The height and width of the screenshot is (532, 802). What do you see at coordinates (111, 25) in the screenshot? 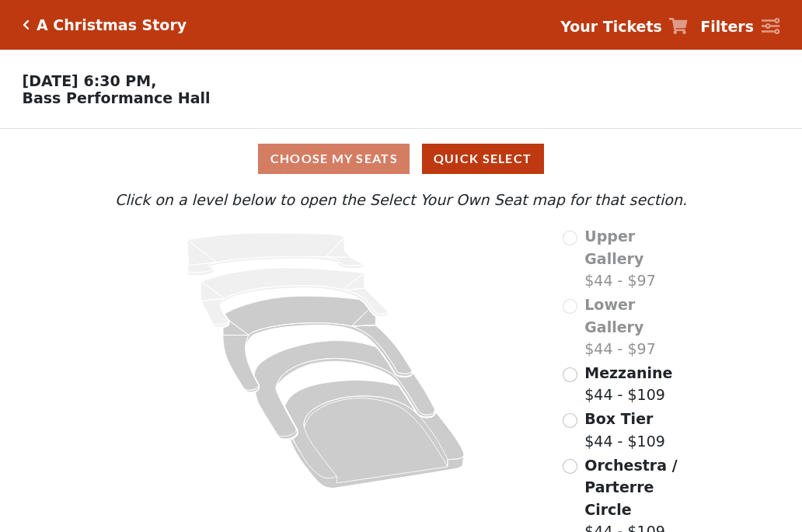
I see `h5: A Christmas Story` at bounding box center [111, 25].